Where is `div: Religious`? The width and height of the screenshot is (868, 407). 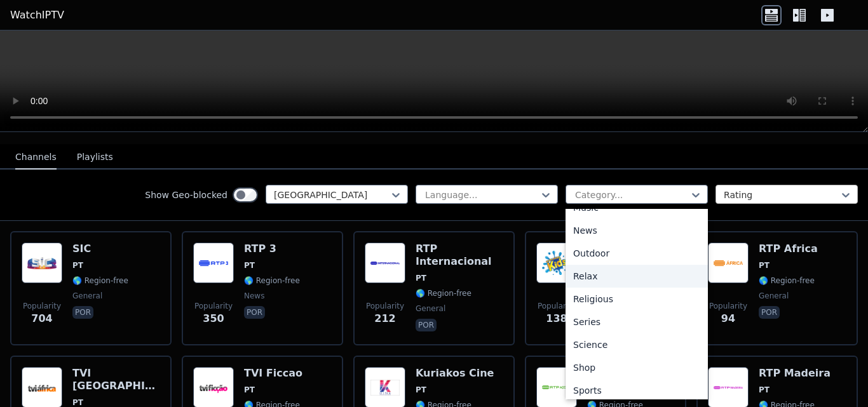
div: Religious is located at coordinates (637, 299).